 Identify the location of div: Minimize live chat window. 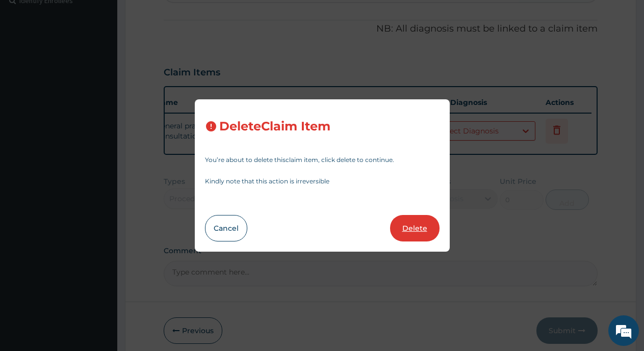
(179, 18).